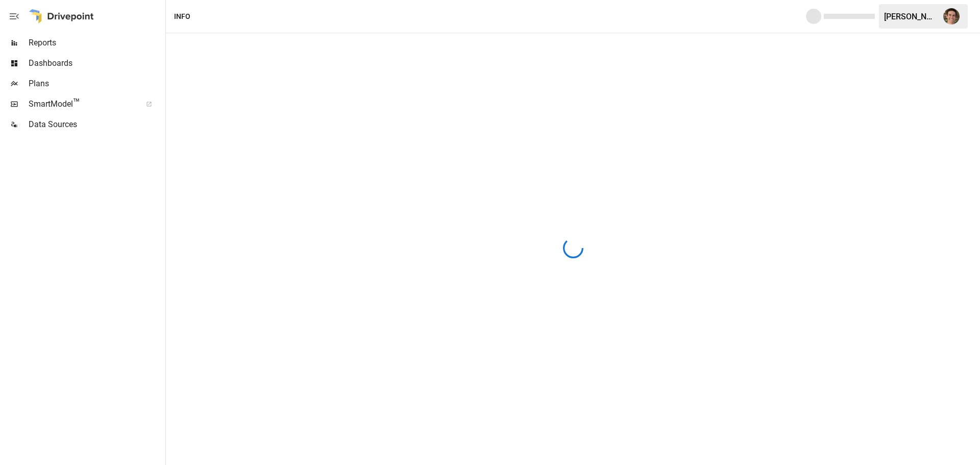  Describe the element at coordinates (77, 102) in the screenshot. I see `span: ™` at that location.